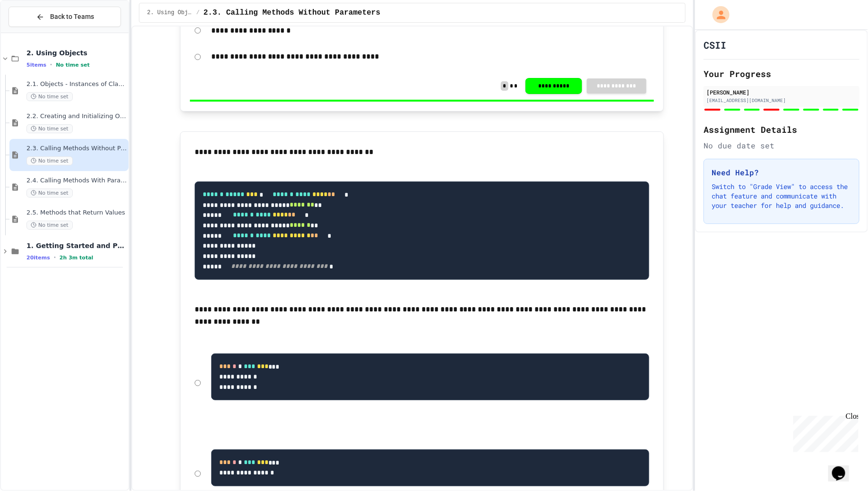 The height and width of the screenshot is (491, 868). Describe the element at coordinates (76, 258) in the screenshot. I see `span: 2h 3m total` at that location.